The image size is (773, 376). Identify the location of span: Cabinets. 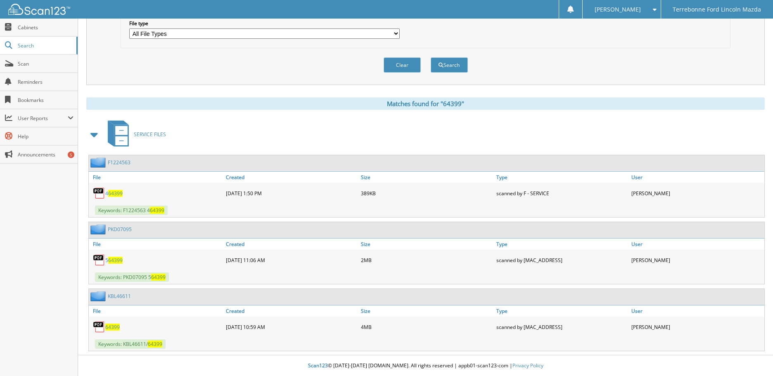
(45, 27).